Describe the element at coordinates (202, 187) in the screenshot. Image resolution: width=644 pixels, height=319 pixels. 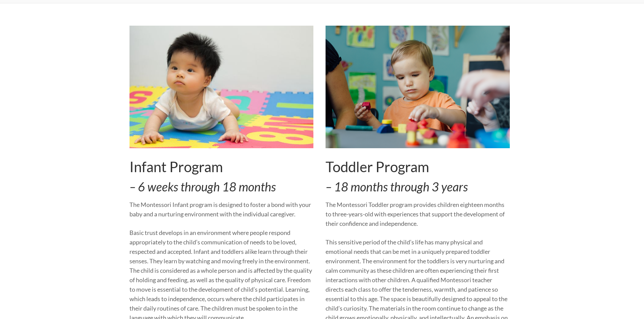
I see `em: – 6 weeks through 18 months` at that location.